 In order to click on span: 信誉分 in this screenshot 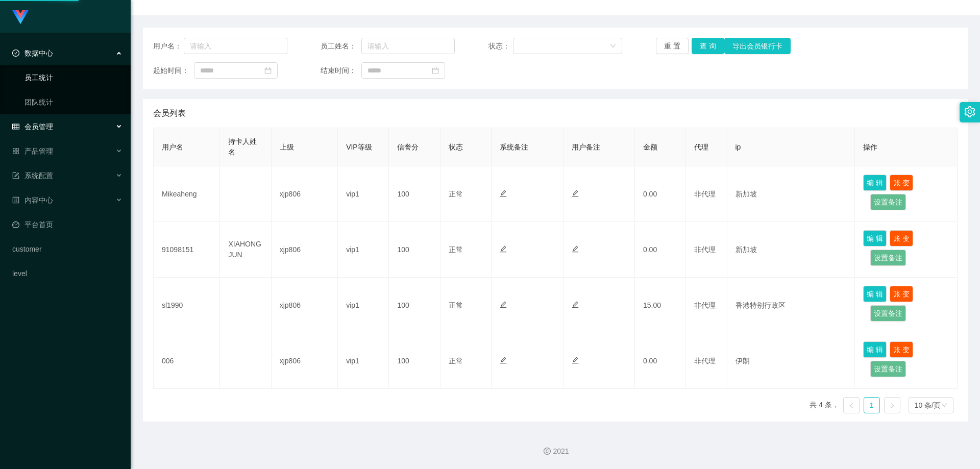, I will do `click(408, 147)`.